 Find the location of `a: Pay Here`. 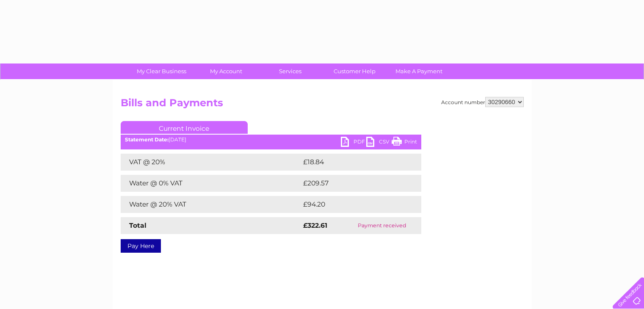

a: Pay Here is located at coordinates (141, 246).